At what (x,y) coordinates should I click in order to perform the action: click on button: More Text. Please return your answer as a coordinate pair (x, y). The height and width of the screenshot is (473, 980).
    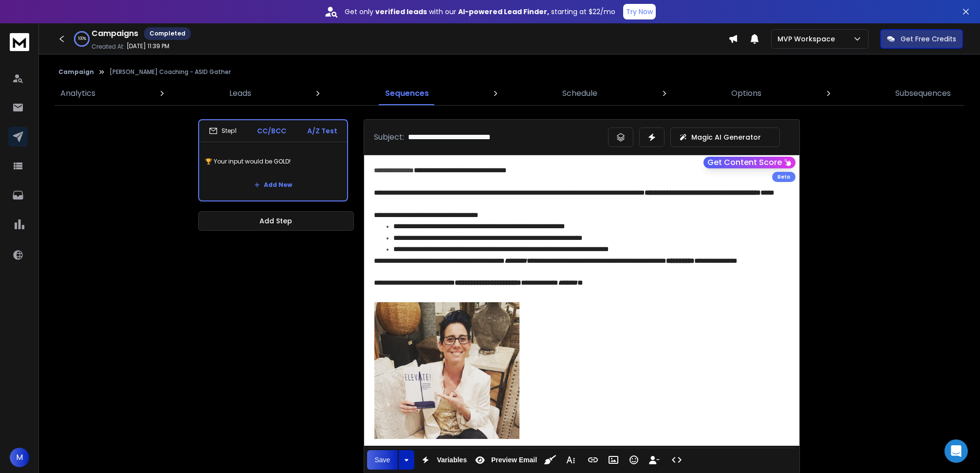
    Looking at the image, I should click on (570, 460).